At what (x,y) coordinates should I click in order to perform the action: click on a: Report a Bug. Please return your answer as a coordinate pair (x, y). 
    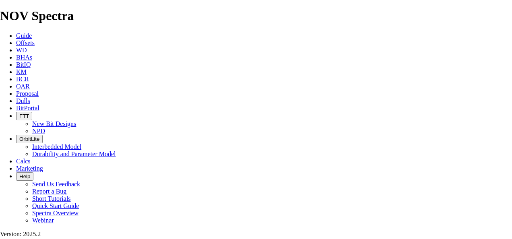
    Looking at the image, I should click on (49, 191).